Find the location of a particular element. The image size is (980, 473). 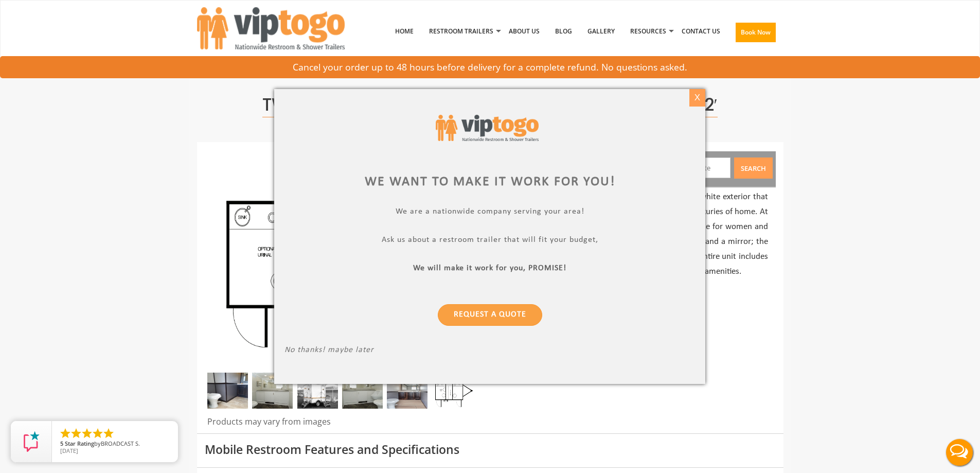

span: BROADCAST S. is located at coordinates (120, 443).